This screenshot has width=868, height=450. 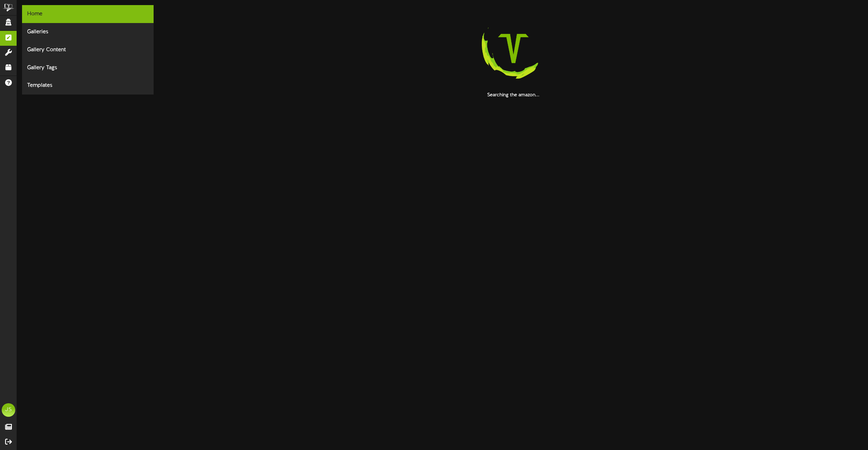 What do you see at coordinates (513, 49) in the screenshot?
I see `img: loading-spinner-3.png` at bounding box center [513, 49].